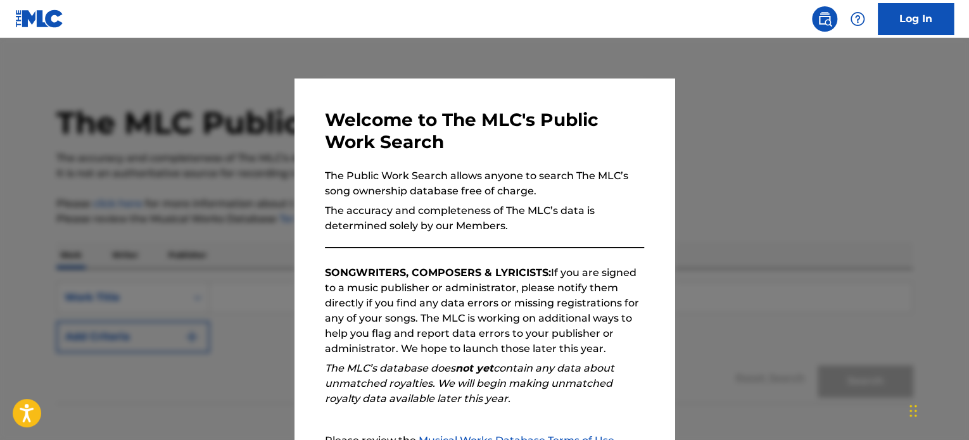  I want to click on img: MLC Logo, so click(39, 18).